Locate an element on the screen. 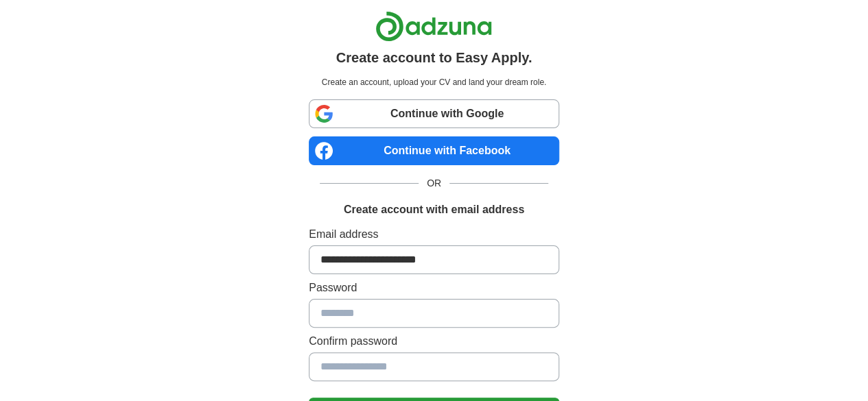  span: OR is located at coordinates (433, 183).